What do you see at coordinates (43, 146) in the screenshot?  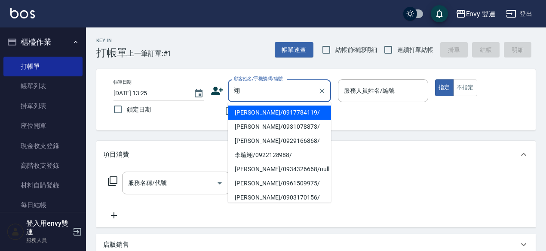 I see `a: 現金收支登錄` at bounding box center [43, 146].